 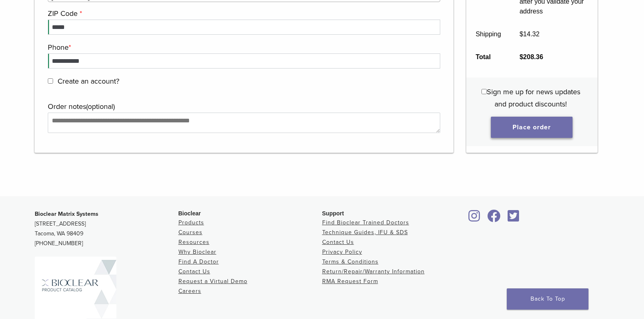 What do you see at coordinates (350, 281) in the screenshot?
I see `a: RMA Request Form` at bounding box center [350, 281].